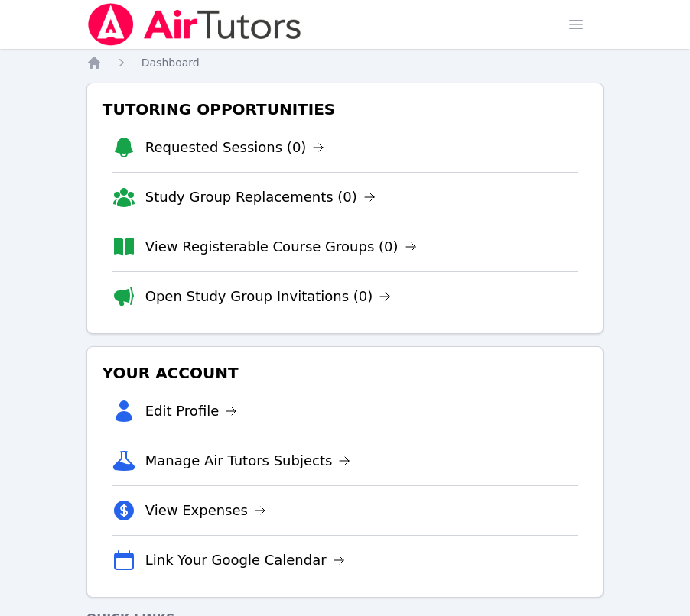 The height and width of the screenshot is (616, 690). I want to click on img: Air Tutors, so click(194, 24).